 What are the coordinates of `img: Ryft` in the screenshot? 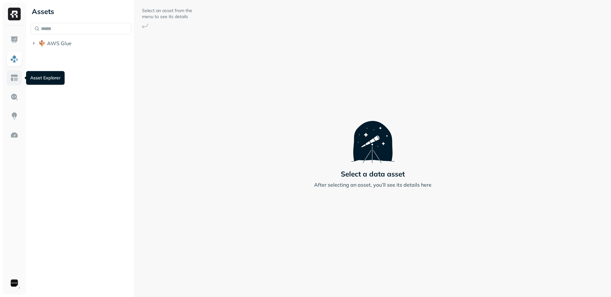 It's located at (14, 14).